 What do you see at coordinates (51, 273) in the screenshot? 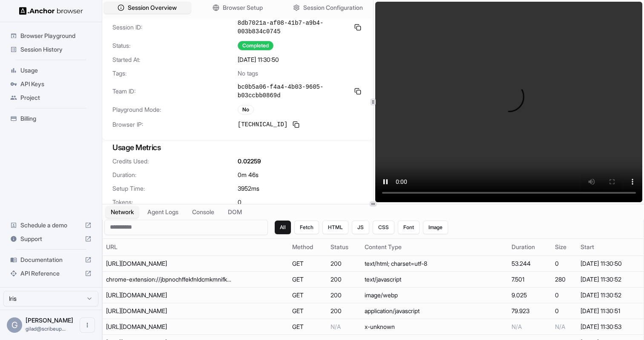
I see `span: API Reference` at bounding box center [51, 273].